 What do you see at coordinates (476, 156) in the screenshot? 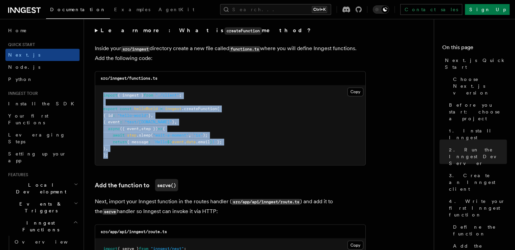
I see `a: 2. Run the Inngest Dev Server` at bounding box center [476, 156].